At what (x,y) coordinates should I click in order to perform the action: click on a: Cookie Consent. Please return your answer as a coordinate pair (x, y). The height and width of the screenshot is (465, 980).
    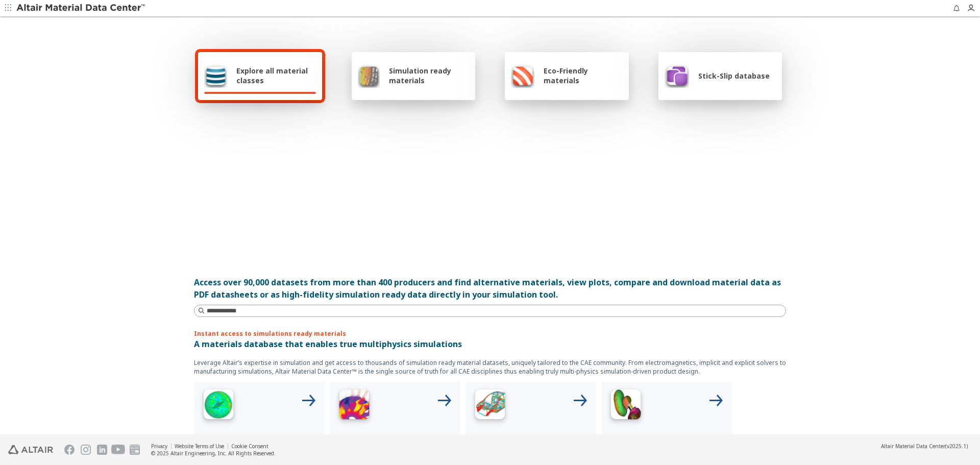
    Looking at the image, I should click on (250, 446).